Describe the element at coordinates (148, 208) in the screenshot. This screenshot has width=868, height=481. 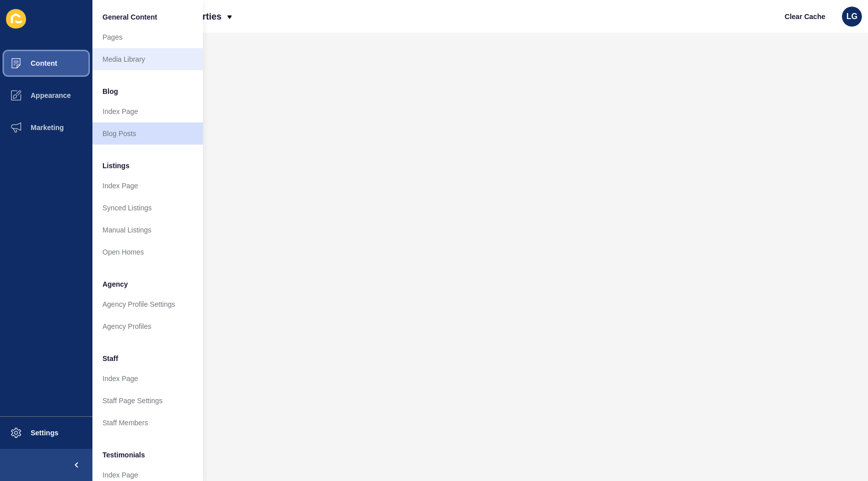
I see `a: Synced Listings` at that location.